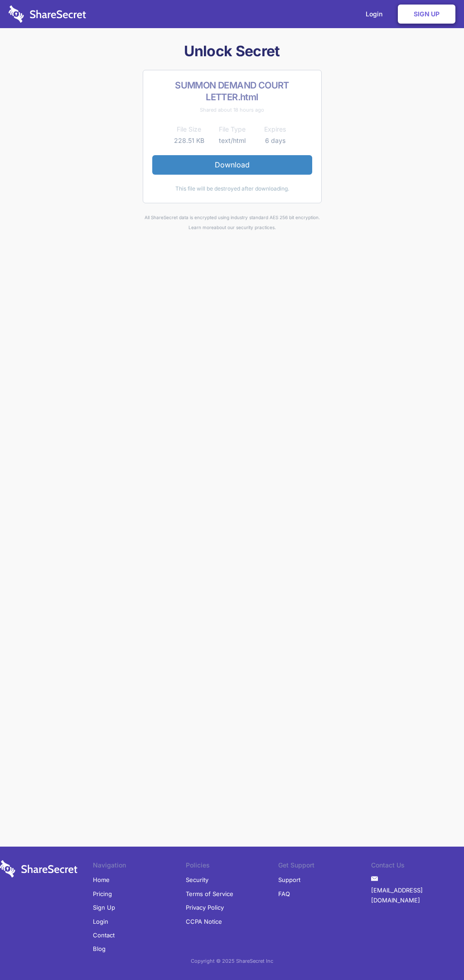 The image size is (464, 980). I want to click on td: 228.51 KB, so click(189, 140).